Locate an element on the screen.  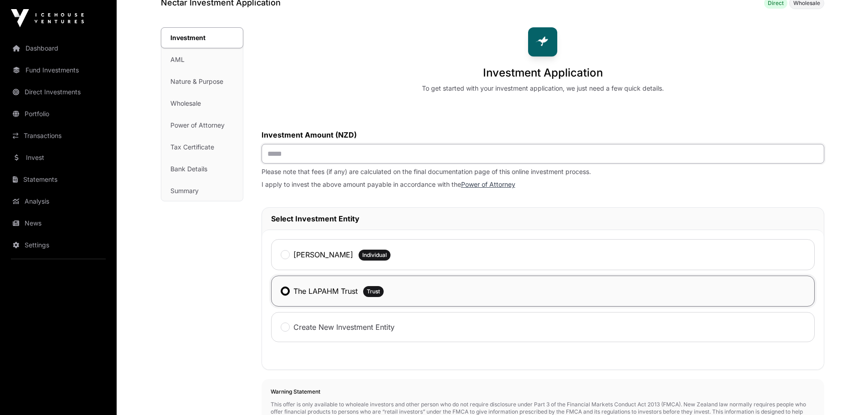
p: I apply to invest the above amount payable in accordance with the is located at coordinates (543, 185).